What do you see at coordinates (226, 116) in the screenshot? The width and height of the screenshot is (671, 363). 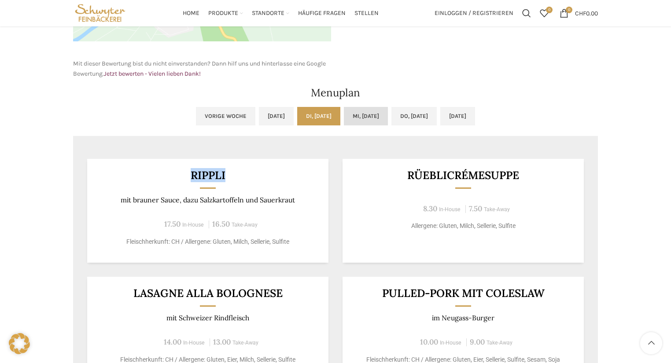 I see `a: Vorige Woche` at bounding box center [226, 116].